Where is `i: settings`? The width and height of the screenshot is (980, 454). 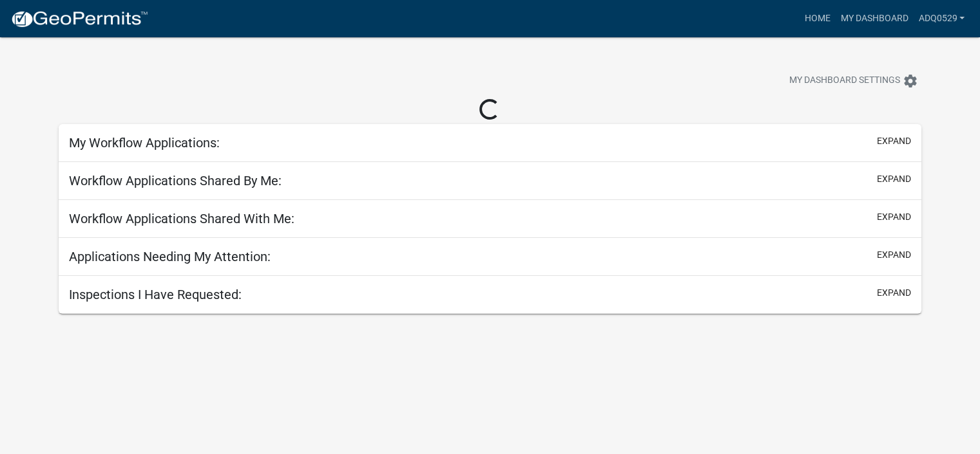
i: settings is located at coordinates (910, 81).